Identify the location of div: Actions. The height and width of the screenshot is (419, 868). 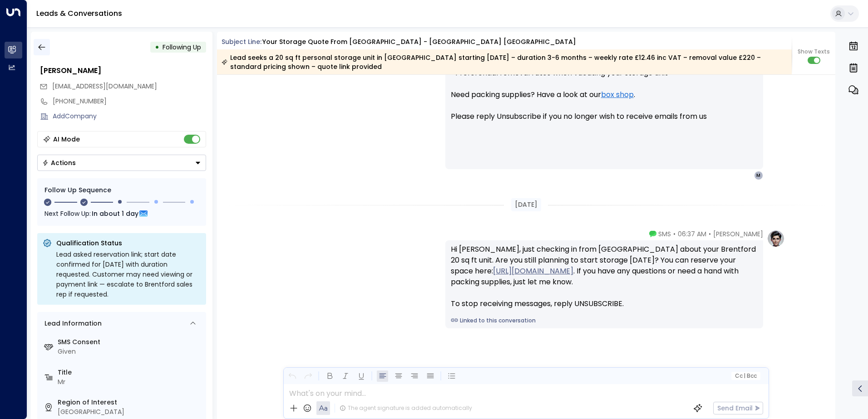
(59, 163).